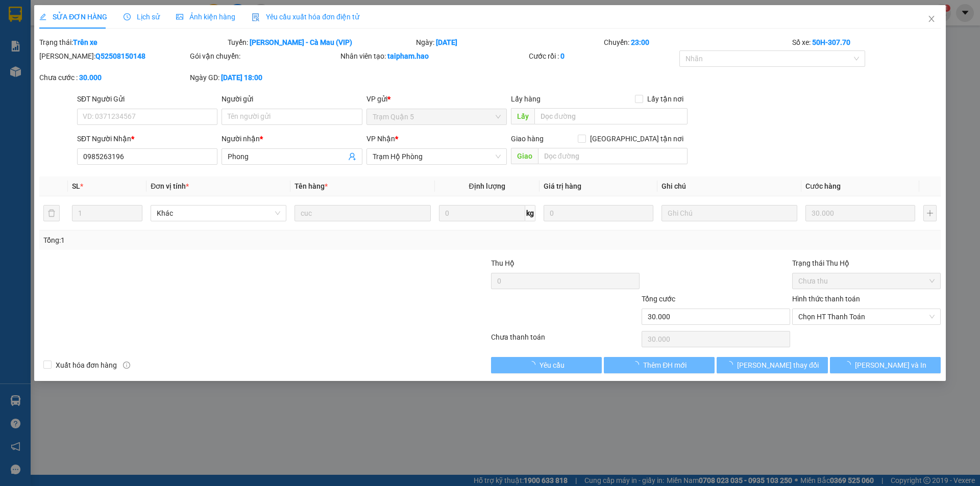 This screenshot has width=980, height=486. What do you see at coordinates (87, 366) in the screenshot?
I see `span: Xuất hóa đơn hàng` at bounding box center [87, 366].